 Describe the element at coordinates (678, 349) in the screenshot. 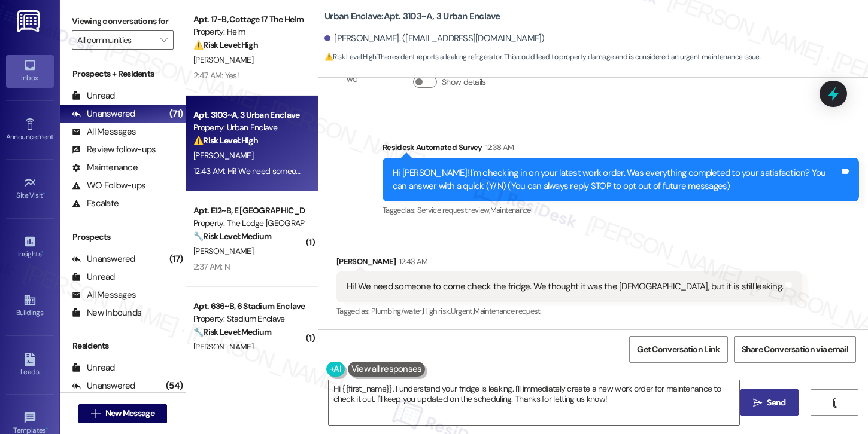

I see `span: Get Conversation Link` at that location.